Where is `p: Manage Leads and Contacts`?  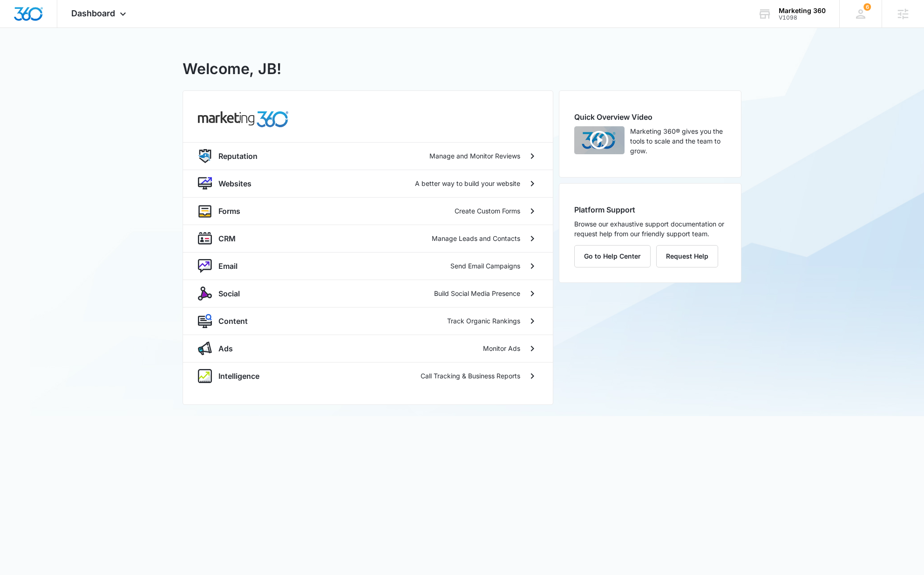
p: Manage Leads and Contacts is located at coordinates (476, 238).